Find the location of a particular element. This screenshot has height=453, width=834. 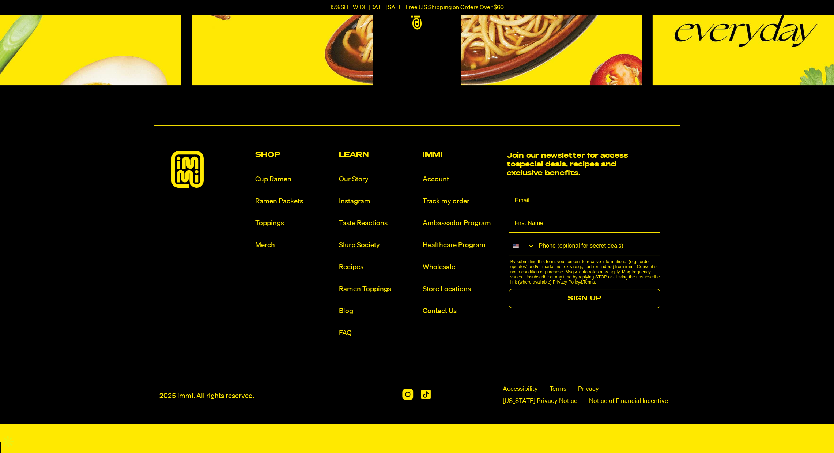

a: Wholesale is located at coordinates (462, 267).